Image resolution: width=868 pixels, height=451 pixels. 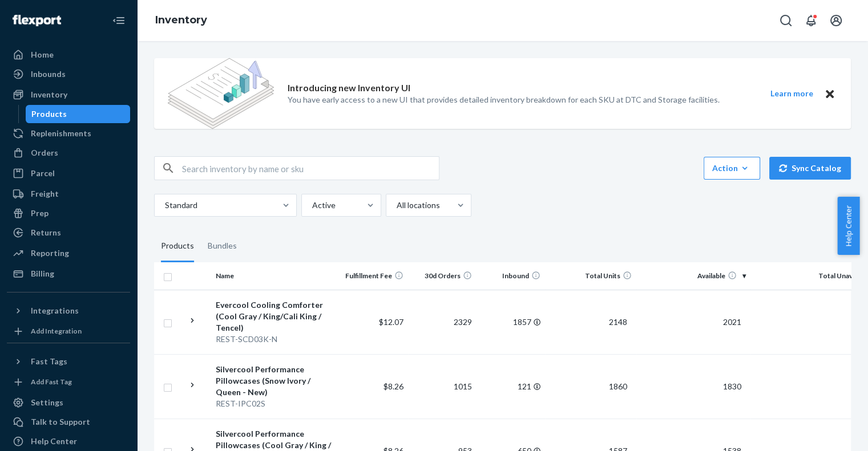 I want to click on button: Open Search Box, so click(x=786, y=21).